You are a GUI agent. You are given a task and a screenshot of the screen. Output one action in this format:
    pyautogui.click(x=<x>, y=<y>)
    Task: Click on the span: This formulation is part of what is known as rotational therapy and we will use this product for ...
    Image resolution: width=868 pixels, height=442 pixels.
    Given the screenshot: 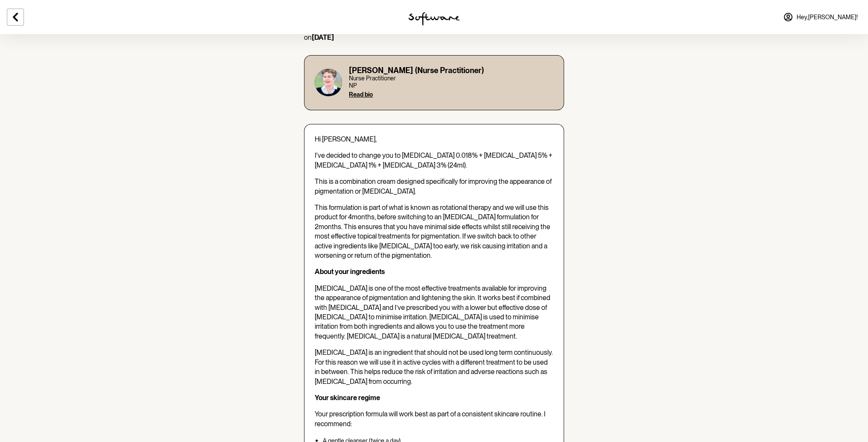 What is the action you would take?
    pyautogui.click(x=433, y=231)
    